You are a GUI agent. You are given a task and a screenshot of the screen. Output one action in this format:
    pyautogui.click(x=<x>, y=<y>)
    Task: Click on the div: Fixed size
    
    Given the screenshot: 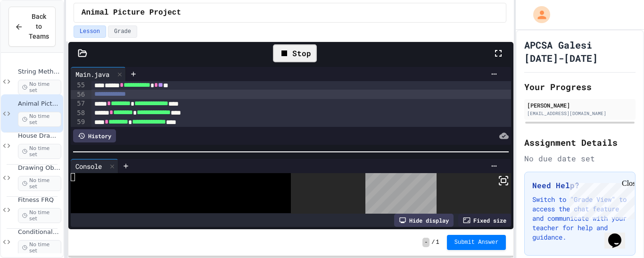 What is the action you would take?
    pyautogui.click(x=484, y=220)
    